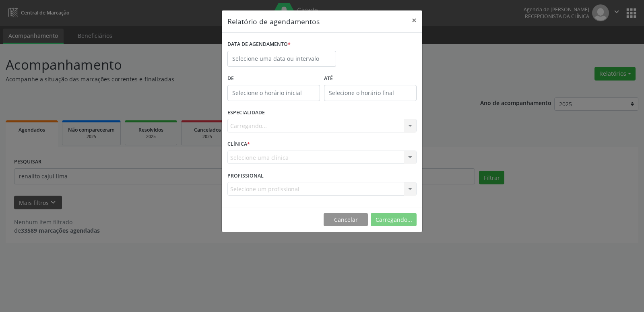  Describe the element at coordinates (273, 78) in the screenshot. I see `label: De` at that location.